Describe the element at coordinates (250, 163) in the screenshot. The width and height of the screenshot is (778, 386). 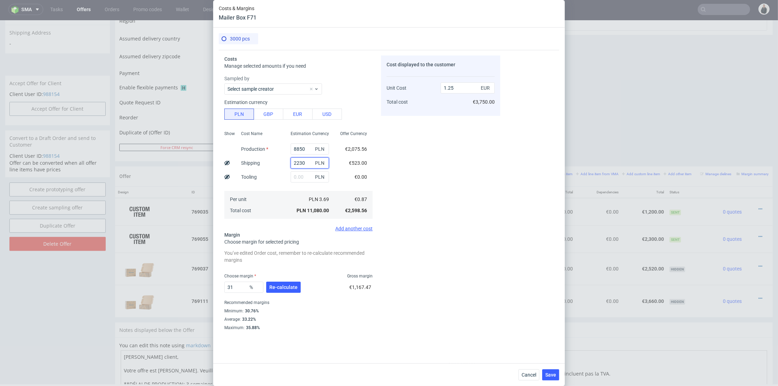
I see `label: Shipping` at that location.